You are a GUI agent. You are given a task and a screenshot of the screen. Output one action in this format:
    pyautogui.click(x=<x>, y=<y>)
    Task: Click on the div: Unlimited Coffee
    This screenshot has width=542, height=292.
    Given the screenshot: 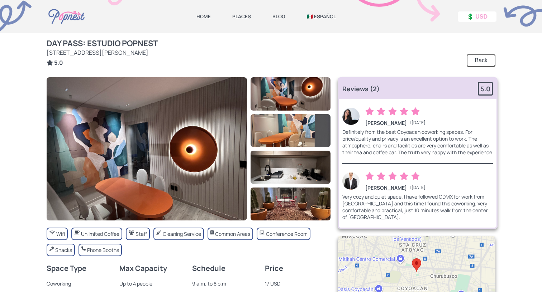 What is the action you would take?
    pyautogui.click(x=100, y=234)
    